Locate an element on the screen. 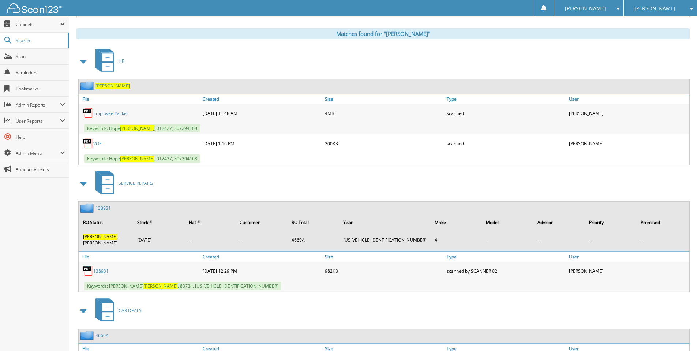  td: 4669A is located at coordinates (313, 240).